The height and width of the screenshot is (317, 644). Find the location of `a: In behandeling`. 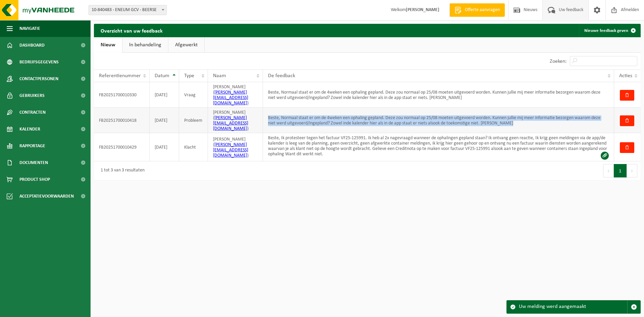

a: In behandeling is located at coordinates (145, 45).